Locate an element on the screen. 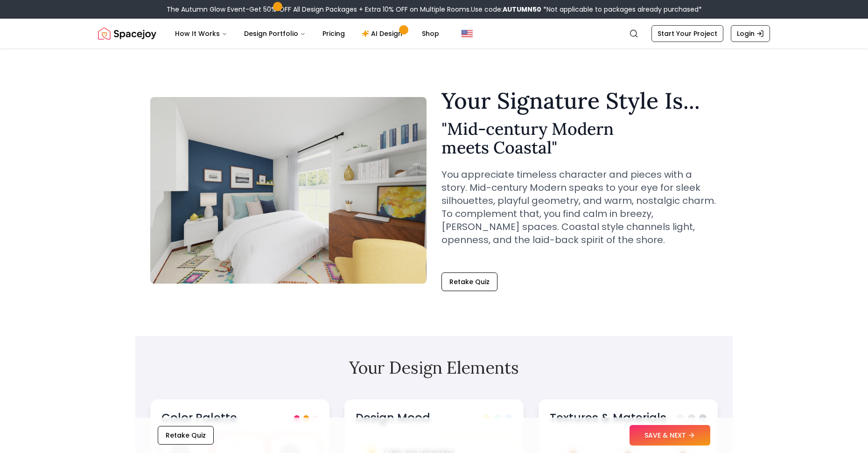 The image size is (868, 453). img: Spacejoy Logo is located at coordinates (127, 34).